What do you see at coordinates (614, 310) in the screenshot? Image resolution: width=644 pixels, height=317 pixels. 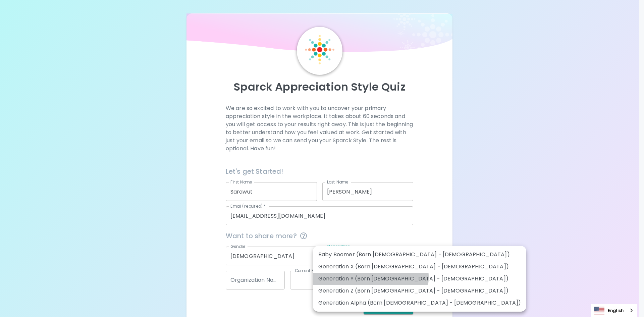 I see `a: English` at bounding box center [614, 310].